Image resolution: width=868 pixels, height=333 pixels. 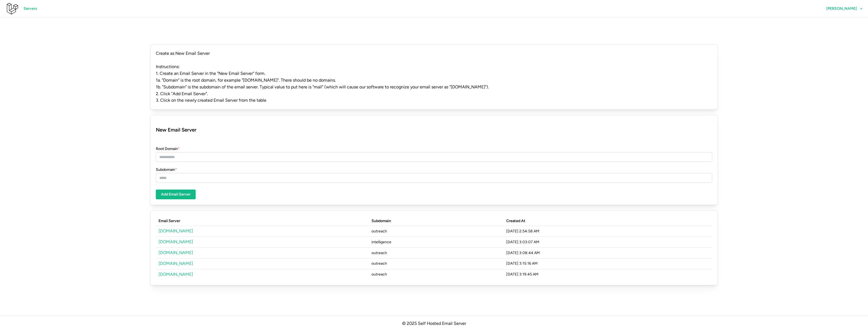 I want to click on a: Servers, so click(x=30, y=9).